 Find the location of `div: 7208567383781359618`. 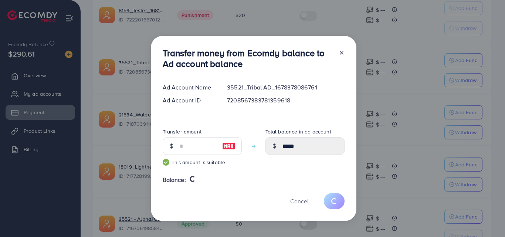

div: 7208567383781359618 is located at coordinates (285, 100).